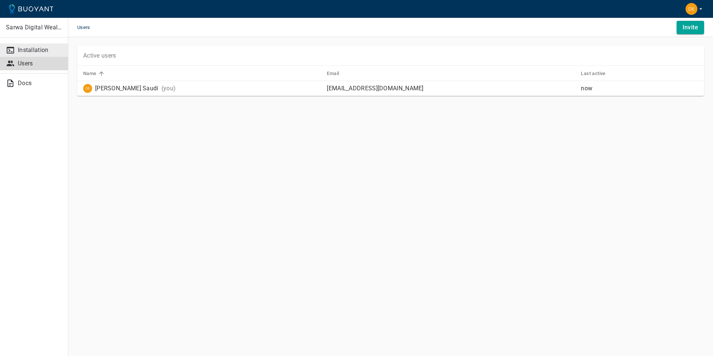 Image resolution: width=713 pixels, height=356 pixels. What do you see at coordinates (169, 88) in the screenshot?
I see `p: (you)` at bounding box center [169, 88].